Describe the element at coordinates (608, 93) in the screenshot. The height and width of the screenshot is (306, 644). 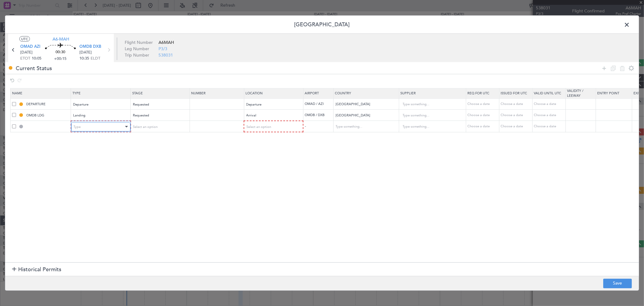
I see `span: Entry Point` at that location.